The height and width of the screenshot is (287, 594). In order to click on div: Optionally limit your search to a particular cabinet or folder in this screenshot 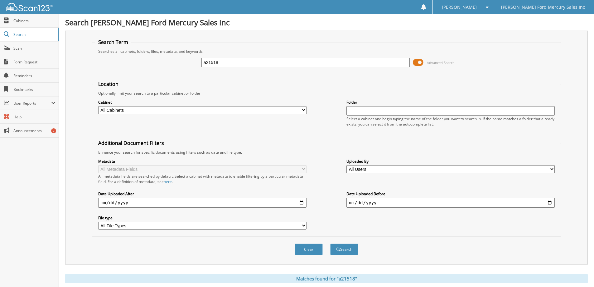, I will do `click(326, 93)`.